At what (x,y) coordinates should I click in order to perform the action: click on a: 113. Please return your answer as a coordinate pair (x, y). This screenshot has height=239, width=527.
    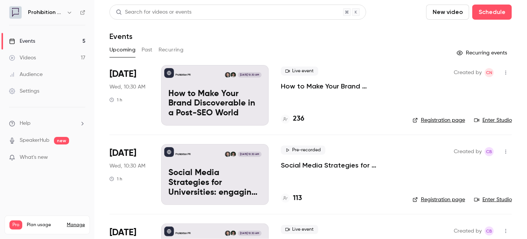
    Looking at the image, I should click on (292, 198).